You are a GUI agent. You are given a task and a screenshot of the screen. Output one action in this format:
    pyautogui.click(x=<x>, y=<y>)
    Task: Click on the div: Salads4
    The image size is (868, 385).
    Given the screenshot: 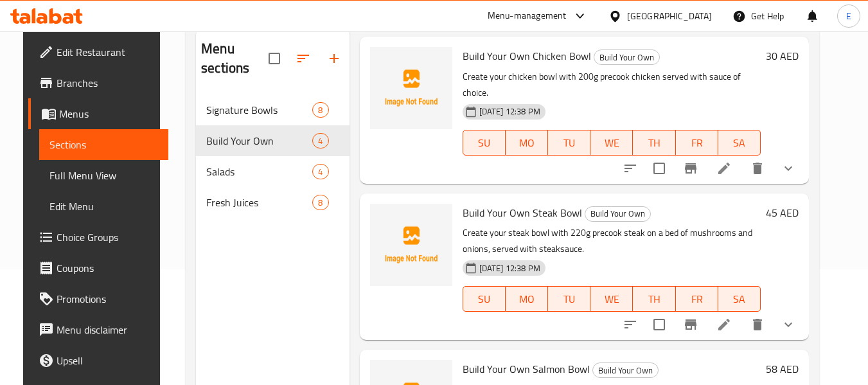 What is the action you would take?
    pyautogui.click(x=272, y=171)
    